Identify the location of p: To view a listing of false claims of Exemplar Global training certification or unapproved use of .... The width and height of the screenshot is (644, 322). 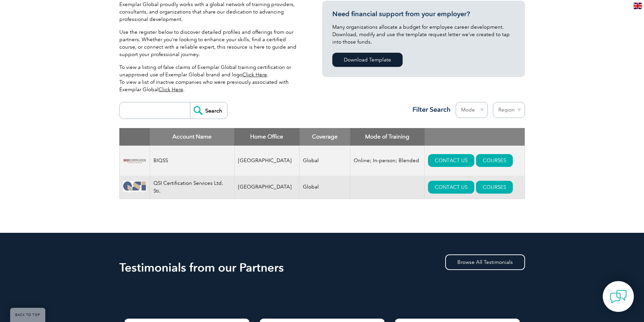
(211, 78).